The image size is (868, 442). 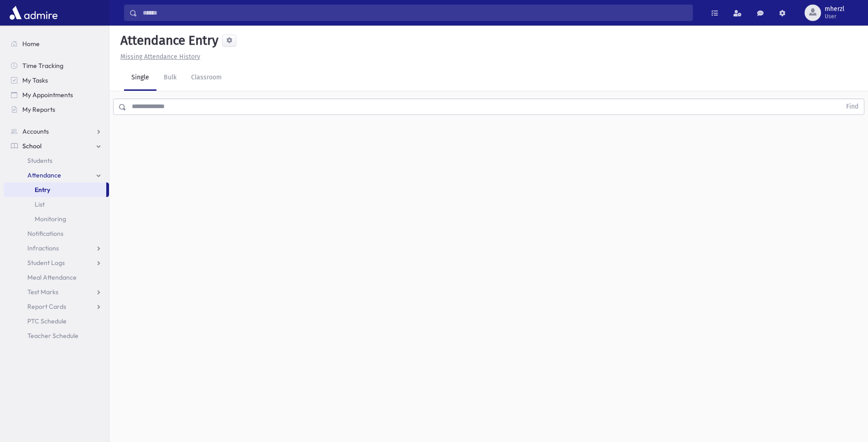 I want to click on span: Accounts, so click(x=36, y=131).